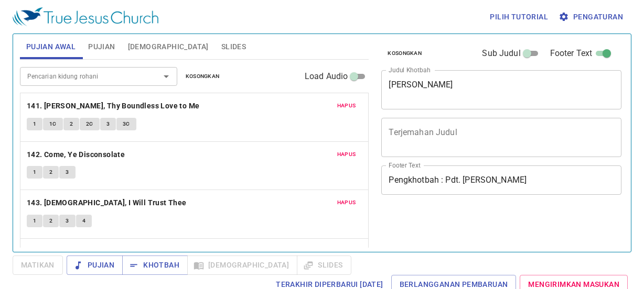  What do you see at coordinates (234, 47) in the screenshot?
I see `span: Slides` at bounding box center [234, 47].